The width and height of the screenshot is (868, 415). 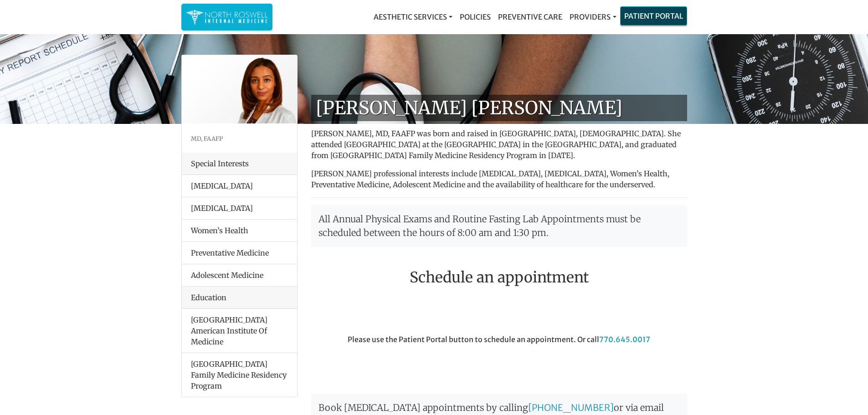 What do you see at coordinates (239, 230) in the screenshot?
I see `li: Women’s Health` at bounding box center [239, 230].